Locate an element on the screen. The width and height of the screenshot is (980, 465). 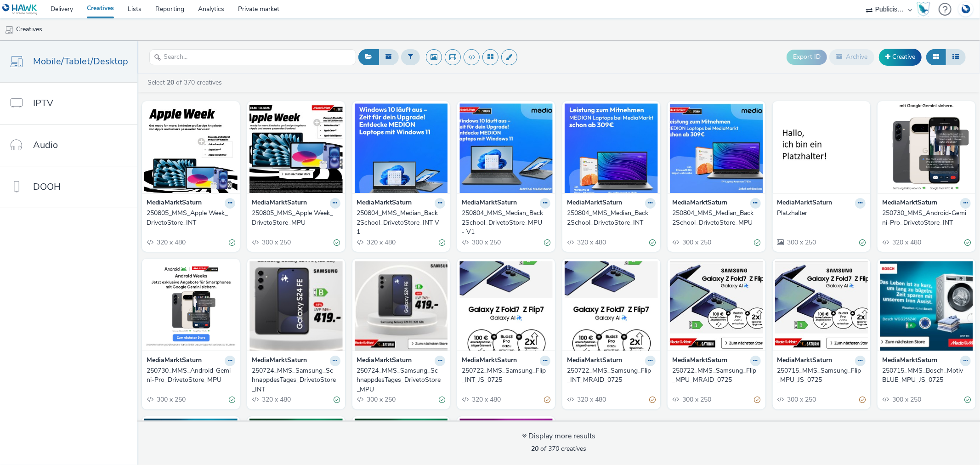
div: 250715_MMS_Samsung_Flip_MPU_JS_0725 is located at coordinates (819, 375).